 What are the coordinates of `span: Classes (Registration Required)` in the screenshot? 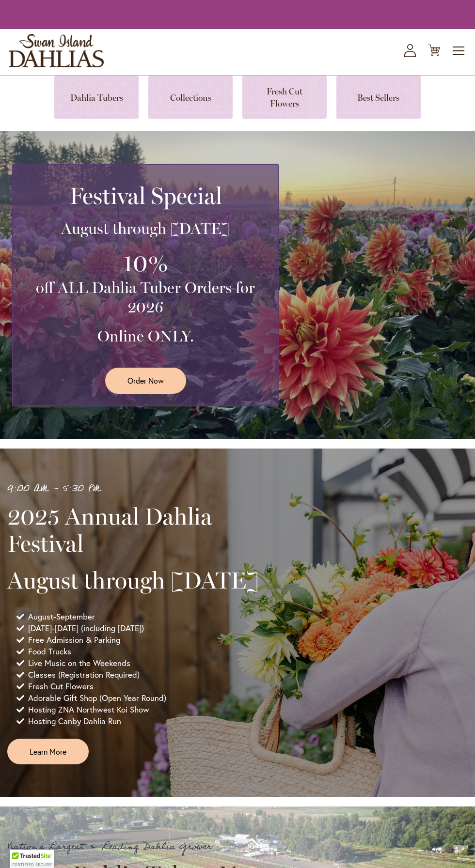 It's located at (84, 674).